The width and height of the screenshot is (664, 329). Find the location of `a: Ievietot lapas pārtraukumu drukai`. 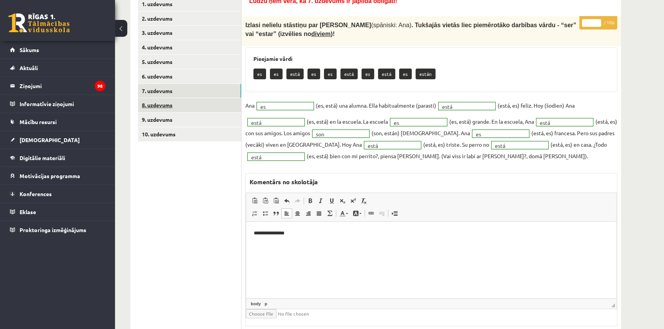

a: Ievietot lapas pārtraukumu drukai is located at coordinates (395, 214).